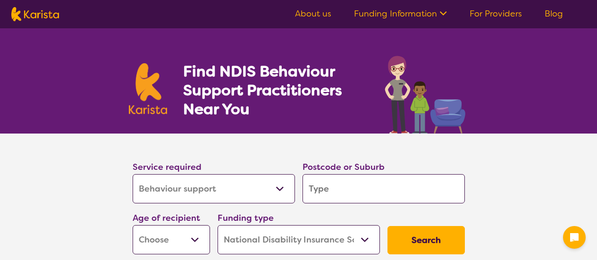 Image resolution: width=597 pixels, height=260 pixels. What do you see at coordinates (343, 167) in the screenshot?
I see `label: Postcode or Suburb` at bounding box center [343, 167].